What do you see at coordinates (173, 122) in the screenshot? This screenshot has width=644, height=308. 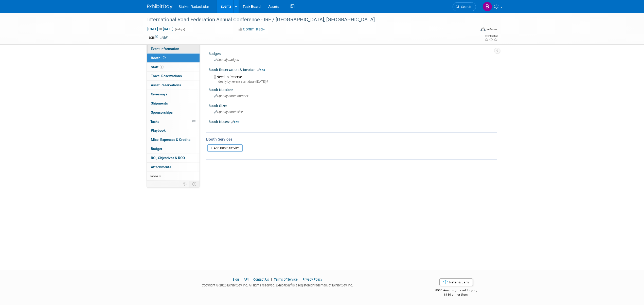 I see `a: Tasks` at bounding box center [173, 122].